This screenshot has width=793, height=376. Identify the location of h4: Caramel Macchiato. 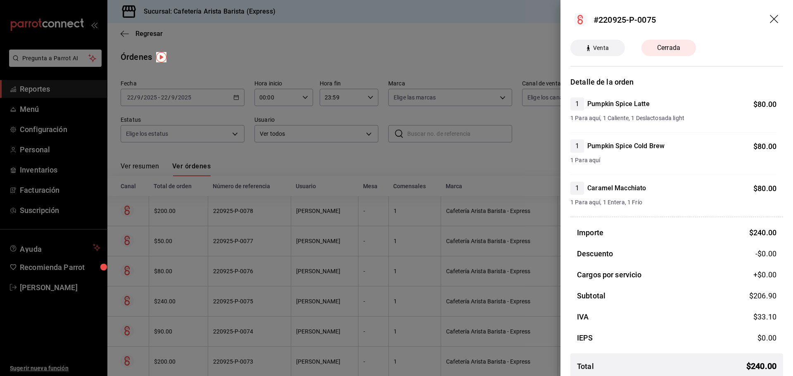
(617, 188).